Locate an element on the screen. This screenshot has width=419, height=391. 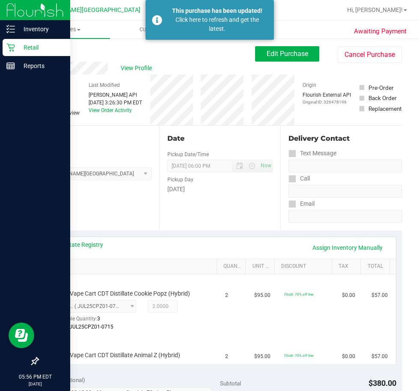
div: Back Order is located at coordinates (383, 98).